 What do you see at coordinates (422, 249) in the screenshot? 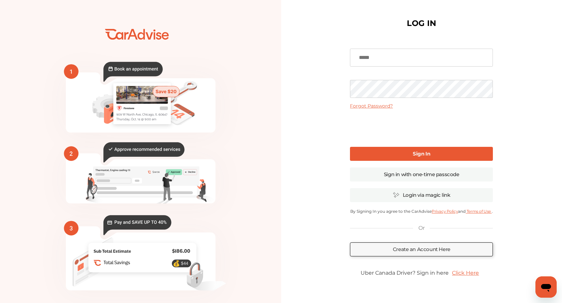
I see `a: Create an Account Here` at bounding box center [422, 249].